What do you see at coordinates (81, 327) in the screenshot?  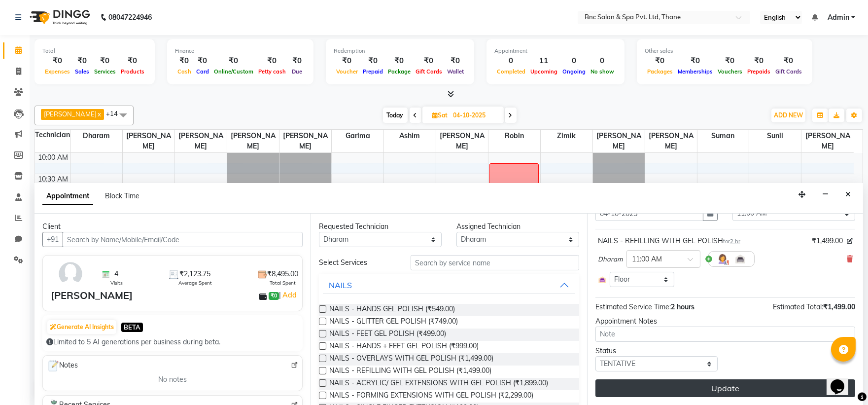 I see `button: Generate AI Insights` at bounding box center [81, 327].